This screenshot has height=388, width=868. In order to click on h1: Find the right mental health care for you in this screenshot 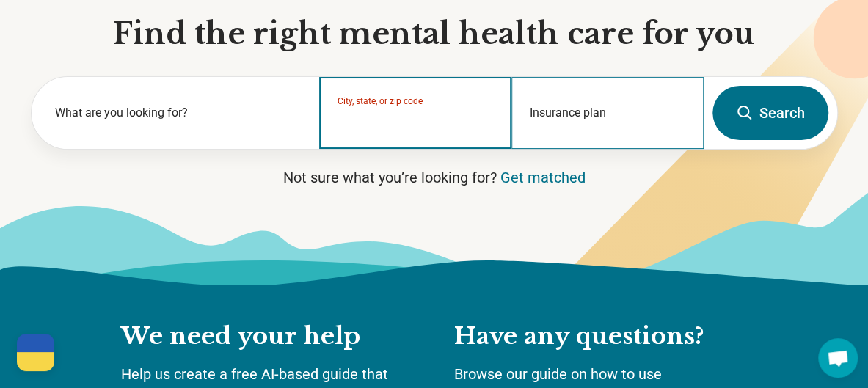, I will do `click(434, 33)`.